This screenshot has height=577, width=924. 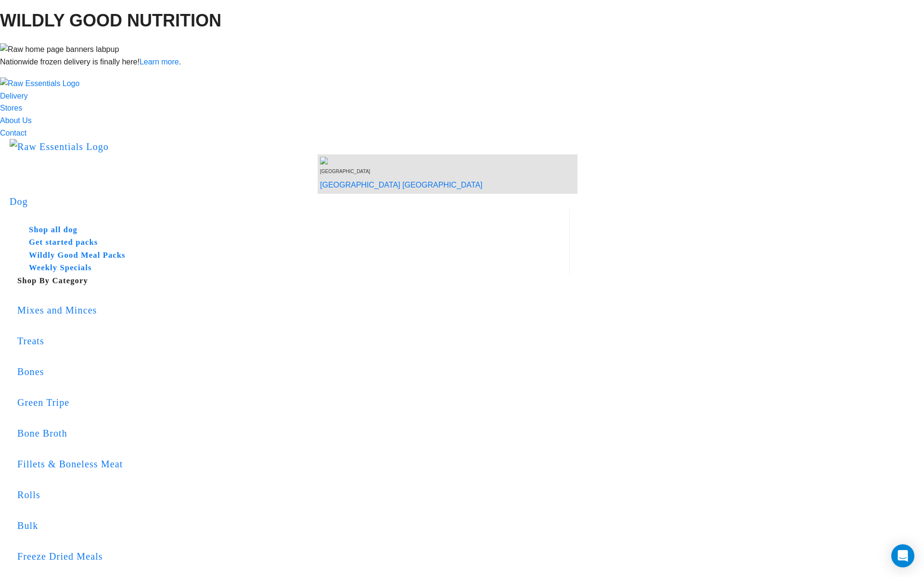 What do you see at coordinates (293, 464) in the screenshot?
I see `a: Fillets & Boneless Meat` at bounding box center [293, 464].